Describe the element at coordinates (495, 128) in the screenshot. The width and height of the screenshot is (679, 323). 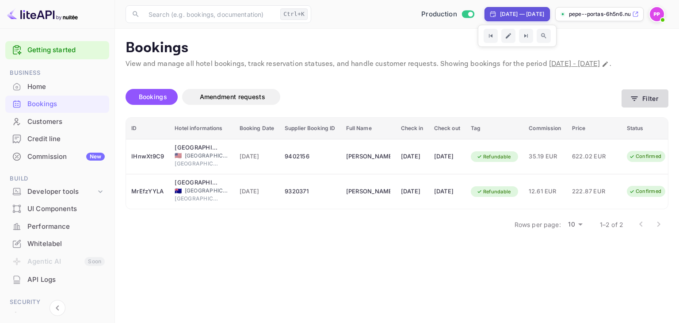
I see `th: Tag` at that location.